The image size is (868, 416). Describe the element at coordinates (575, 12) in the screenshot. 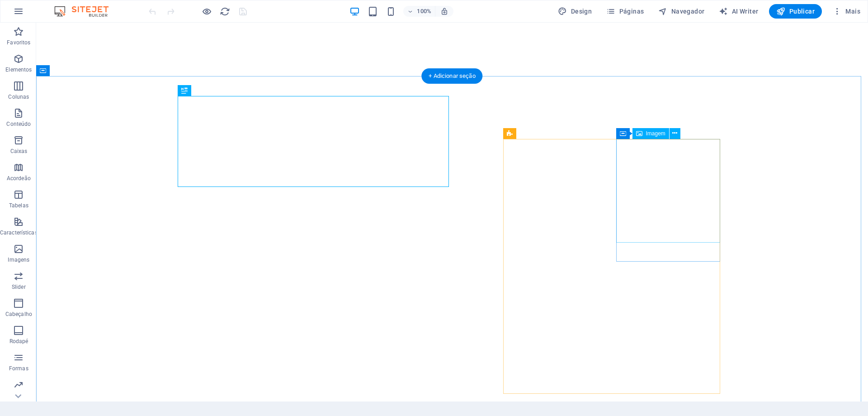

I see `button: Design` at that location.